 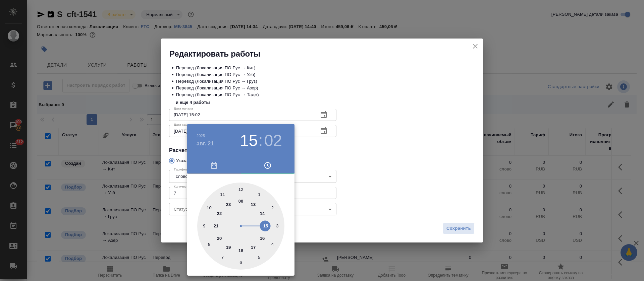 What do you see at coordinates (248, 140) in the screenshot?
I see `button: 15` at bounding box center [248, 140].